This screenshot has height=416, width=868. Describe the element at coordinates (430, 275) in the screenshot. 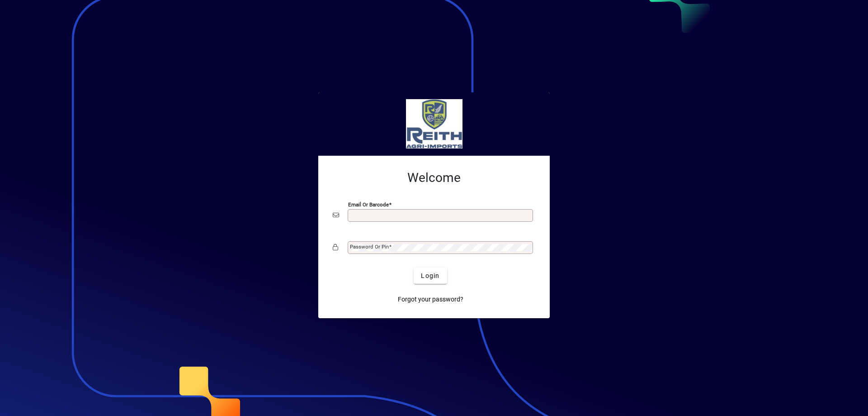

I see `span: Login` at that location.